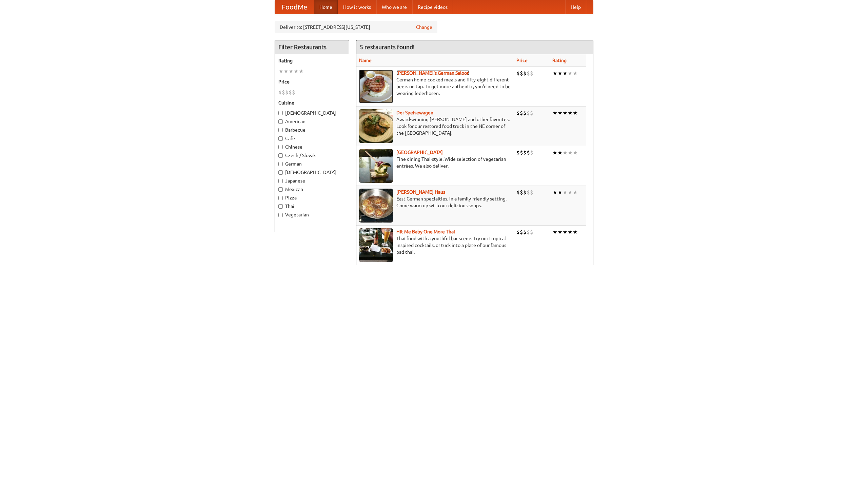  What do you see at coordinates (281, 215) in the screenshot?
I see `input: Vegetarian` at bounding box center [281, 215].